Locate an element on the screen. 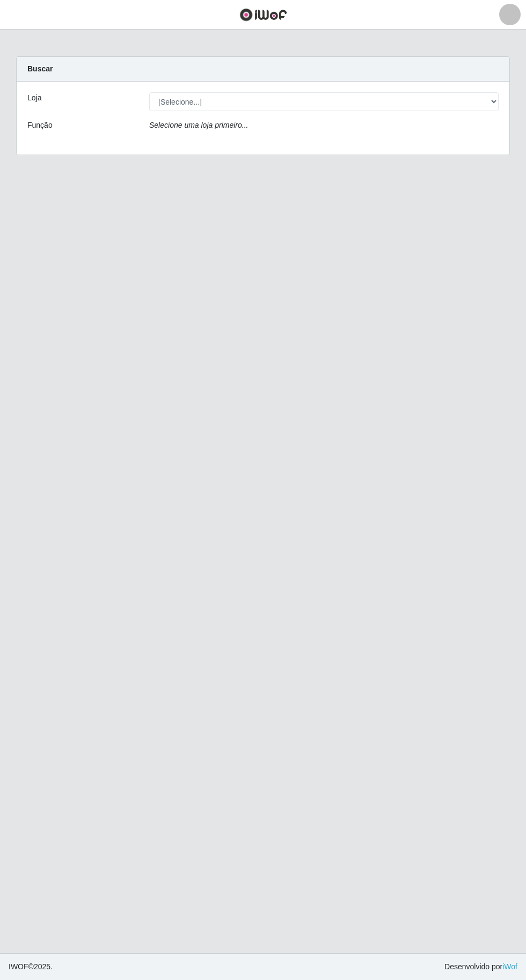 The height and width of the screenshot is (980, 526). label: Função is located at coordinates (40, 125).